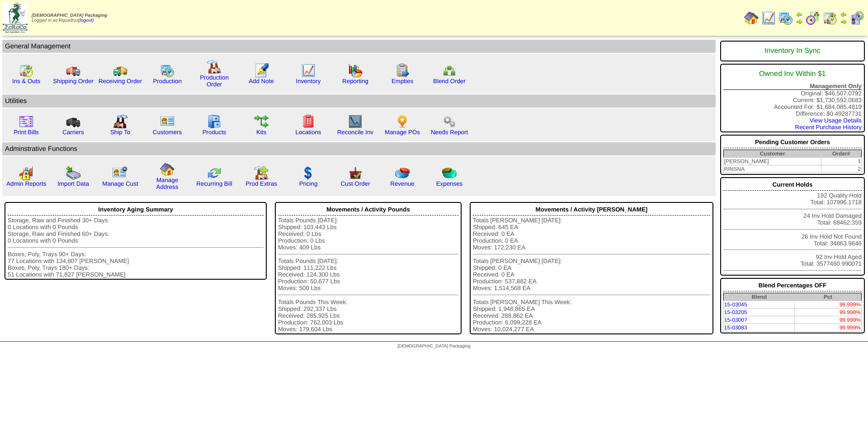  I want to click on a: Inventory, so click(309, 81).